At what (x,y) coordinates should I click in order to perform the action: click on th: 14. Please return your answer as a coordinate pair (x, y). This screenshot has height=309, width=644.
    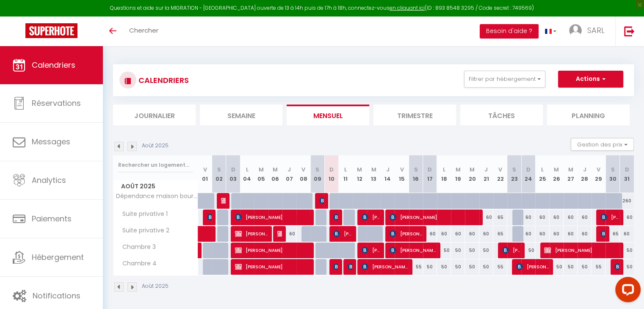
    Looking at the image, I should click on (388, 174).